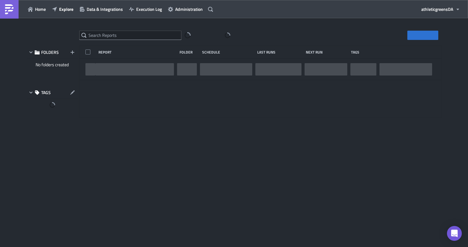 This screenshot has height=247, width=468. I want to click on span: TAGS, so click(46, 93).